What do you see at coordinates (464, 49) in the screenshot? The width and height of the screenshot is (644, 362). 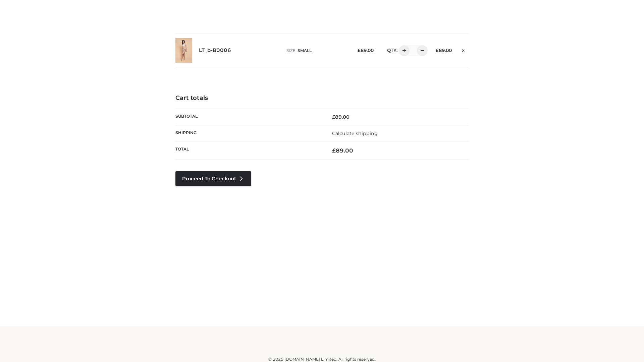 I see `a: Remove this item` at bounding box center [464, 49].